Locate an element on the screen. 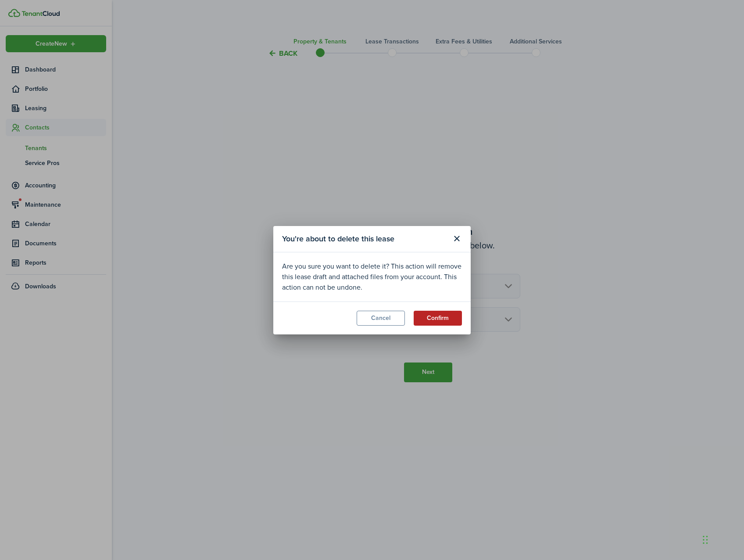 The image size is (744, 560). span: You're about to delete this lease is located at coordinates (338, 239).